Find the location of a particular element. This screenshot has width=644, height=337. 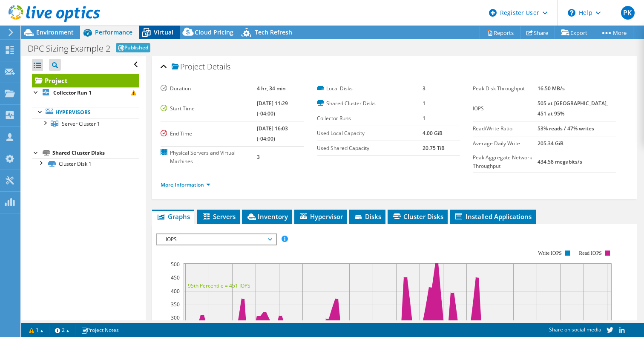

label: Duration is located at coordinates (209, 89).